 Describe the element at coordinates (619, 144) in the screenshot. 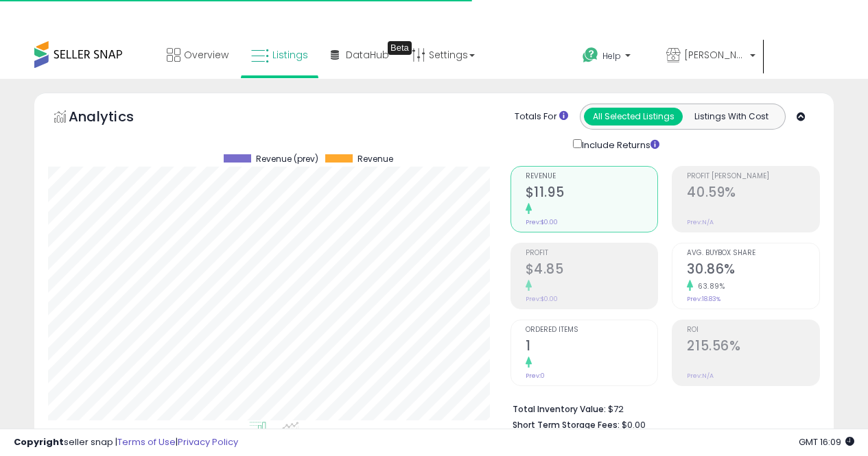

I see `div: Include Returns` at that location.